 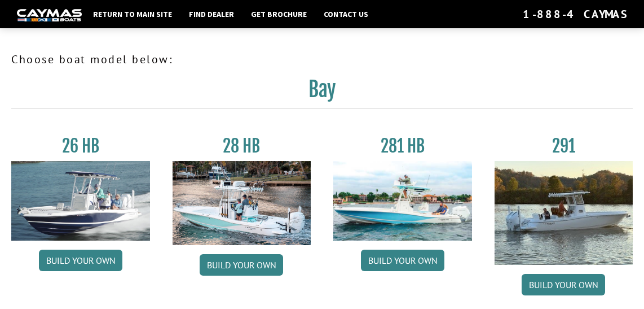 I want to click on h2: Bay, so click(x=322, y=93).